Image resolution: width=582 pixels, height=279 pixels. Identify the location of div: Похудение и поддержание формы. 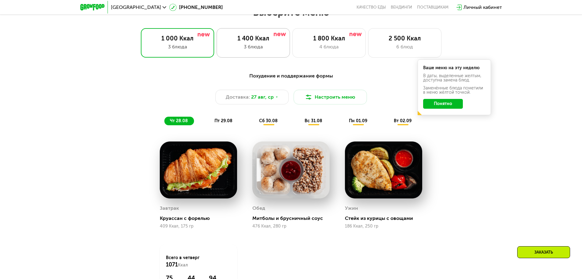
(291, 76).